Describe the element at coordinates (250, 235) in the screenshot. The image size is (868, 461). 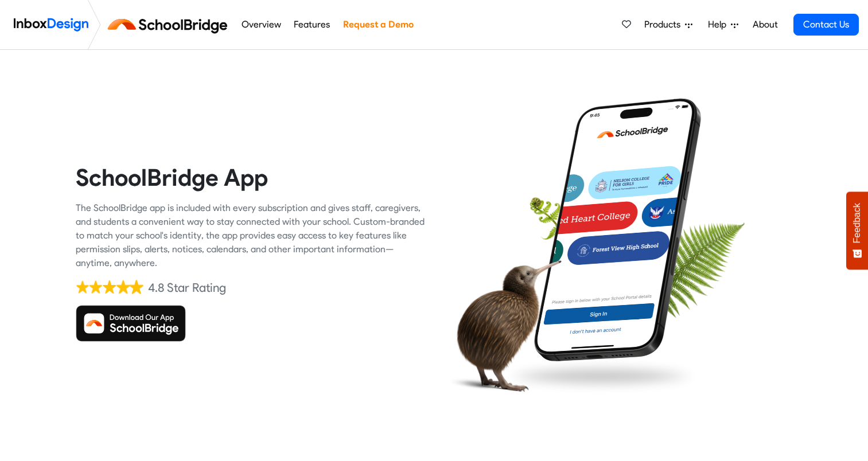
I see `div: The SchoolBridge app is included with every subscription and gives staff, caregivers, and student...` at that location.